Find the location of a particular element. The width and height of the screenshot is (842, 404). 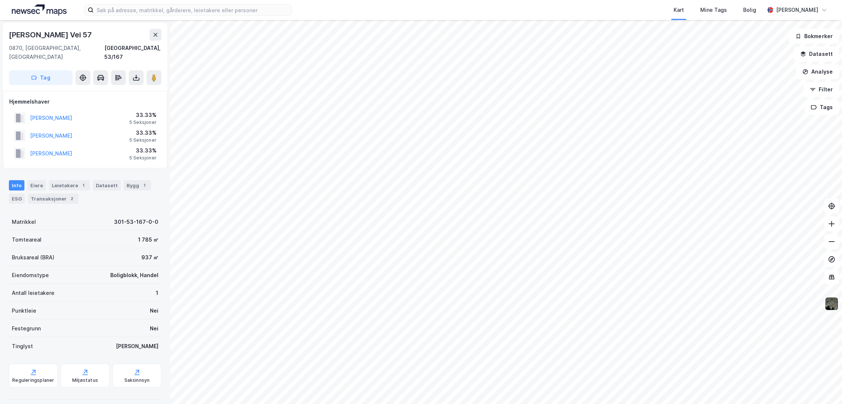

div: Bruksareal (BRA) is located at coordinates (33, 258).